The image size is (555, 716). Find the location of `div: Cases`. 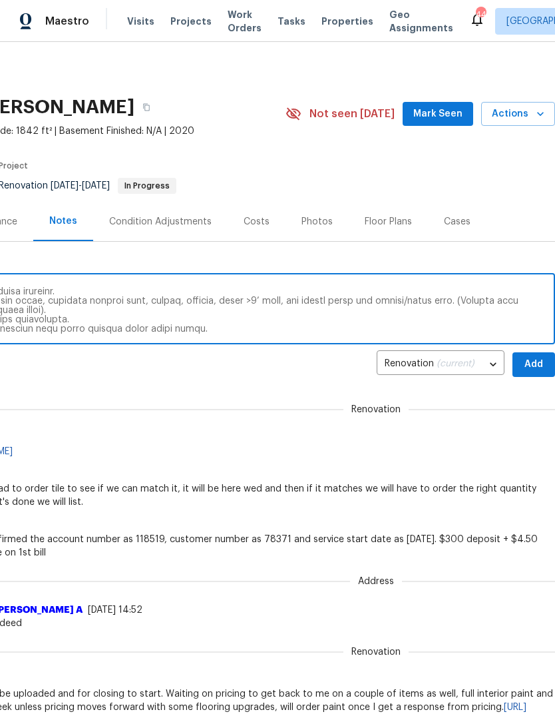

div: Cases is located at coordinates (458, 222).